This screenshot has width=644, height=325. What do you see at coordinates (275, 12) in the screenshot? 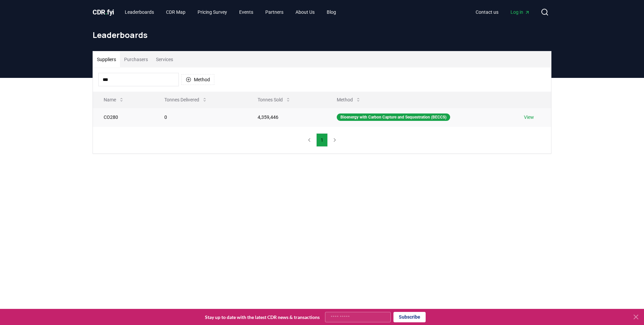
I see `a: Partners` at bounding box center [275, 12].